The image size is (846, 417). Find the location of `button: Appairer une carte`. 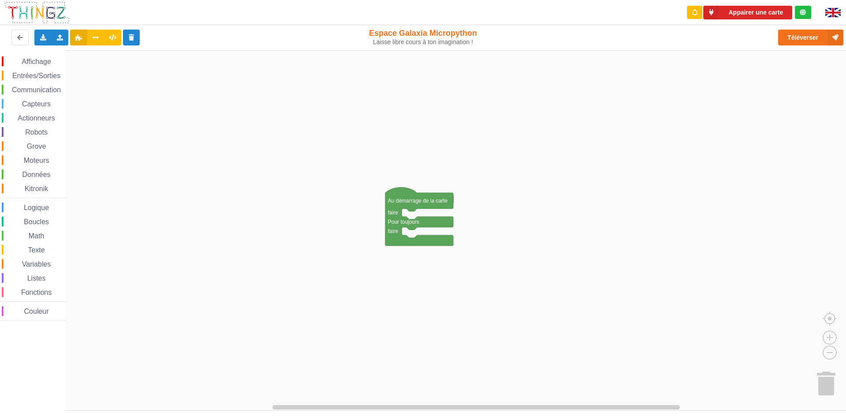

button: Appairer une carte is located at coordinates (748, 12).